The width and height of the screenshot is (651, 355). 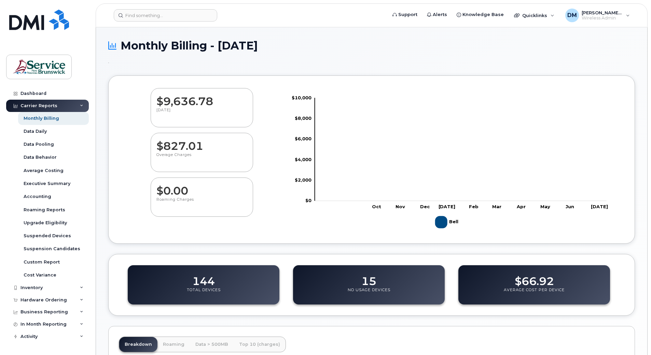 What do you see at coordinates (260, 345) in the screenshot?
I see `a: Top 10 (charges)` at bounding box center [260, 345].